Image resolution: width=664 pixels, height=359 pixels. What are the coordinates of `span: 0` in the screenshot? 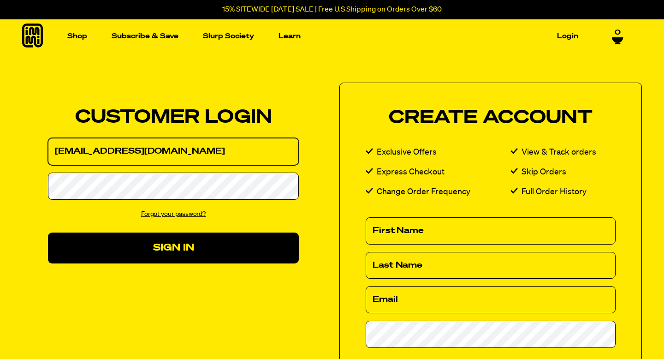 It's located at (618, 33).